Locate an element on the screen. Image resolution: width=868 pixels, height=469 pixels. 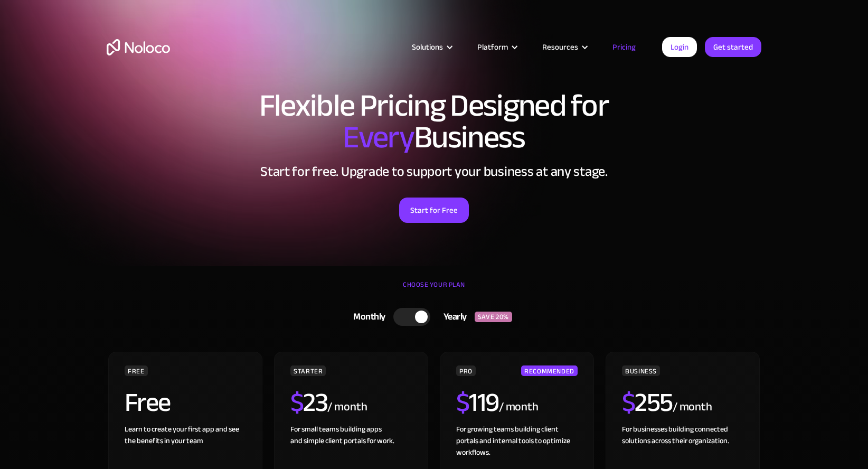
div: STARTER is located at coordinates (308, 371).